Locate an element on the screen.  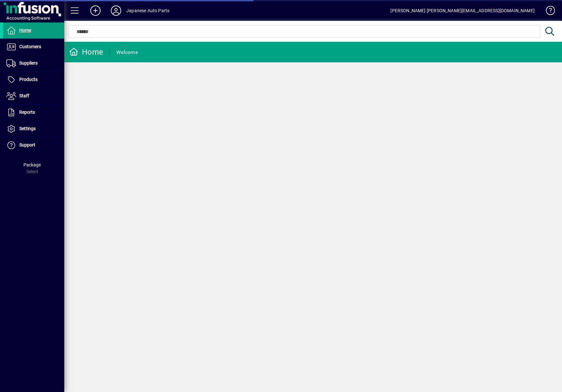
span: Products is located at coordinates (28, 79).